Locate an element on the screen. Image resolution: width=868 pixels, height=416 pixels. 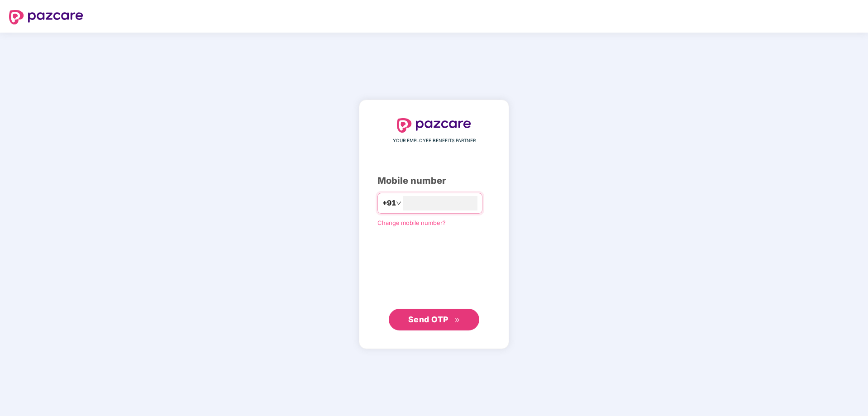
span: Send OTP is located at coordinates (428, 319).